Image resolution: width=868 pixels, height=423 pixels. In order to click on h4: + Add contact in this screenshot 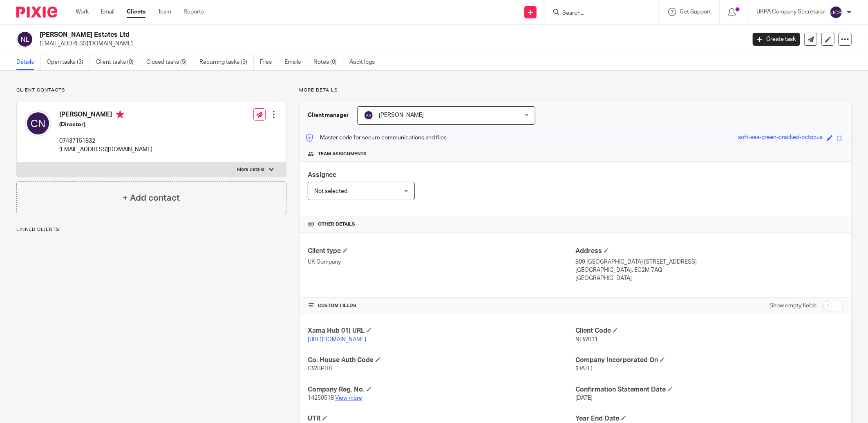, I will do `click(151, 198)`.